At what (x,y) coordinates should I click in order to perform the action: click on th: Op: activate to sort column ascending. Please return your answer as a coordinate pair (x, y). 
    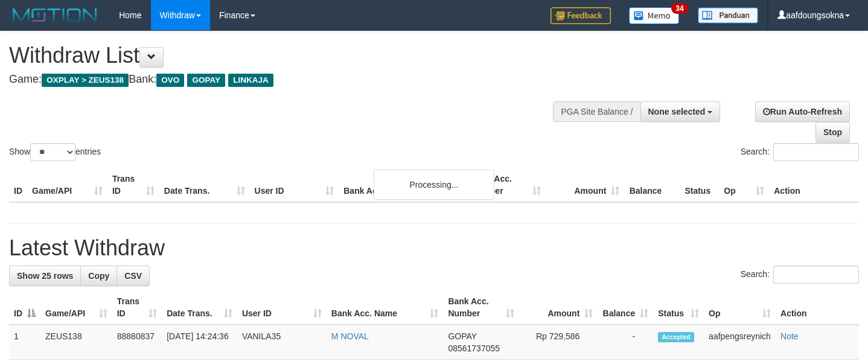
    Looking at the image, I should click on (740, 307).